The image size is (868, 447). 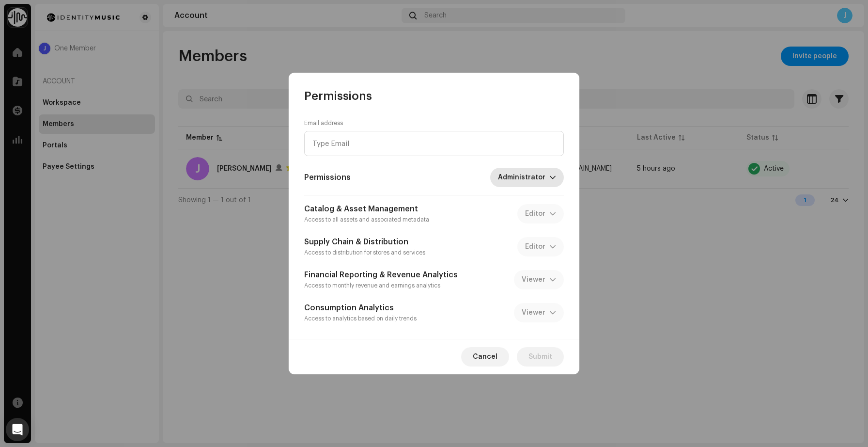 What do you see at coordinates (372, 285) in the screenshot?
I see `small: Access to monthly revenue and earnings analytics` at bounding box center [372, 285].